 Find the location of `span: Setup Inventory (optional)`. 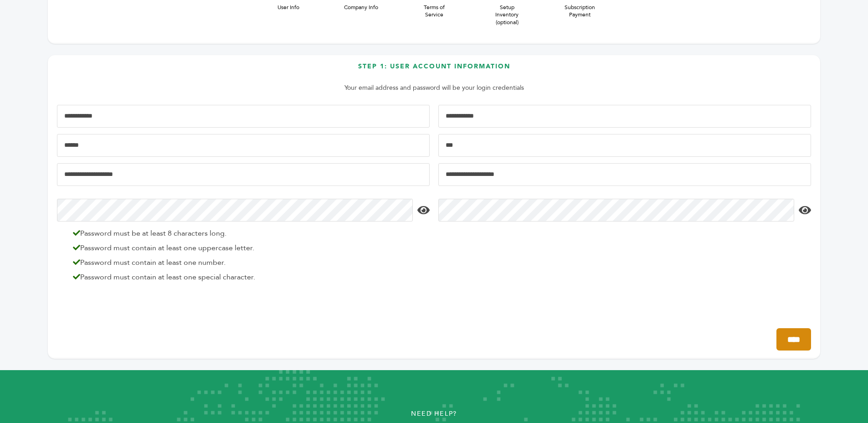

span: Setup Inventory (optional) is located at coordinates (507, 15).